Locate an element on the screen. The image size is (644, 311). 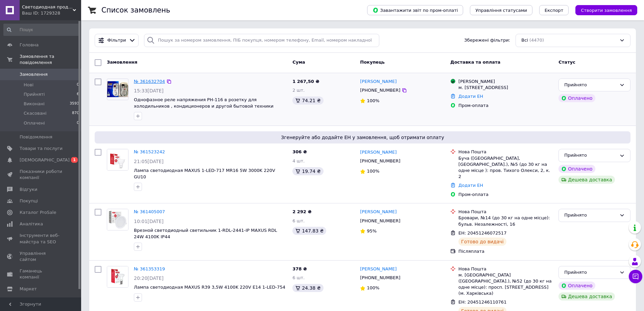
span: Гаманець компанії is located at coordinates (41, 274).